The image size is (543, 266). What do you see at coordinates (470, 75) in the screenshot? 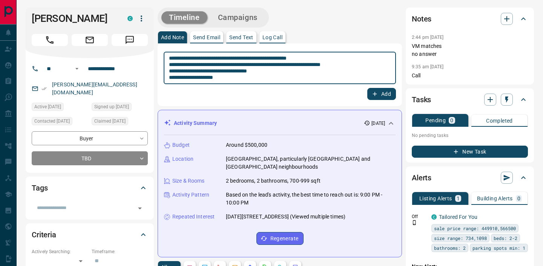
I see `p: Call` at bounding box center [470, 75].